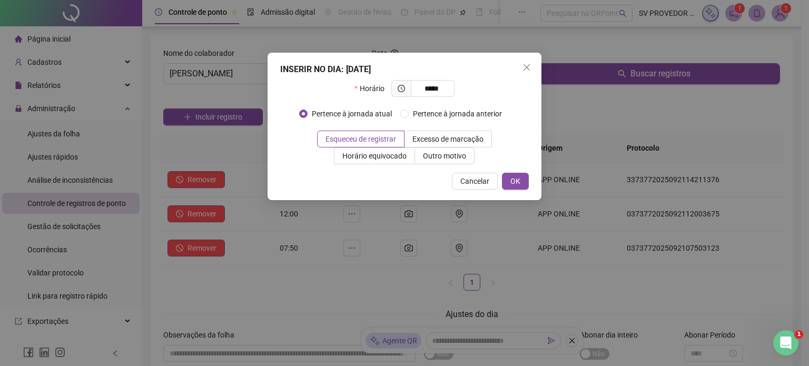 This screenshot has height=366, width=809. I want to click on button: Close, so click(526, 67).